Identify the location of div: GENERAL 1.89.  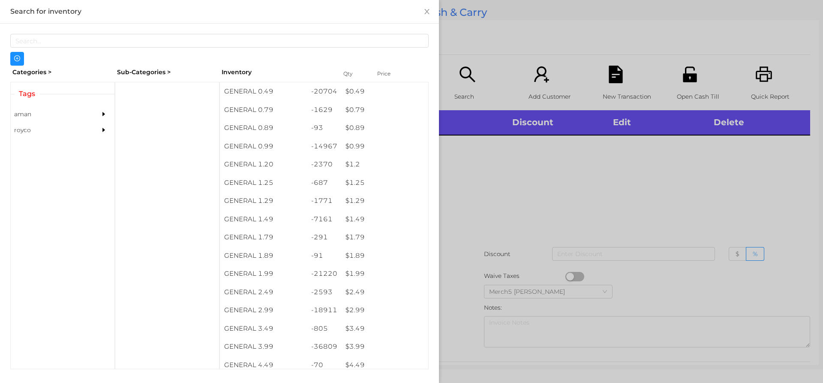
(263, 255).